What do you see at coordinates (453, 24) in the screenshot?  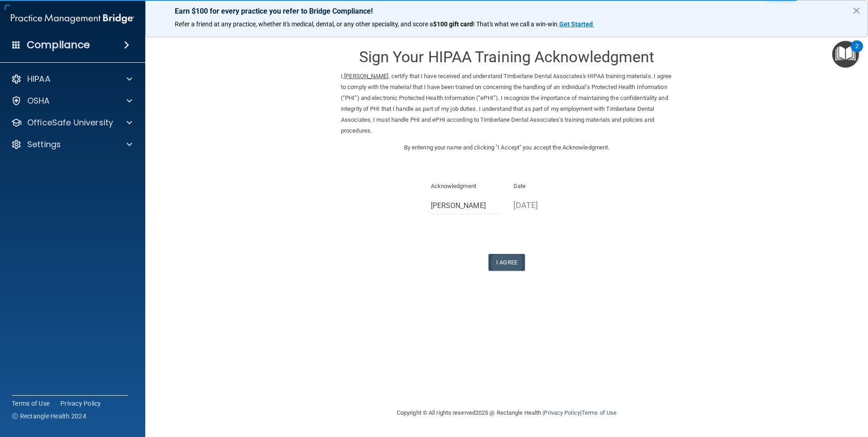 I see `strong: $100 gift card` at bounding box center [453, 24].